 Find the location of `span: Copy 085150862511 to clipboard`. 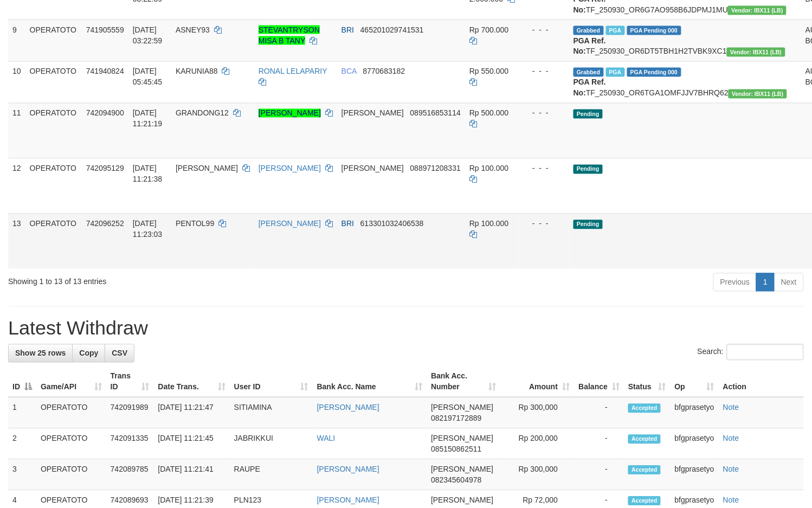

span: Copy 085150862511 to clipboard is located at coordinates (456, 449).